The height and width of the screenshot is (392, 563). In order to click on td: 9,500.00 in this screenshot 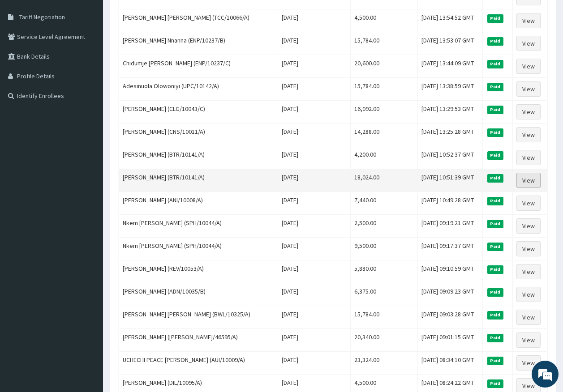, I will do `click(384, 249)`.